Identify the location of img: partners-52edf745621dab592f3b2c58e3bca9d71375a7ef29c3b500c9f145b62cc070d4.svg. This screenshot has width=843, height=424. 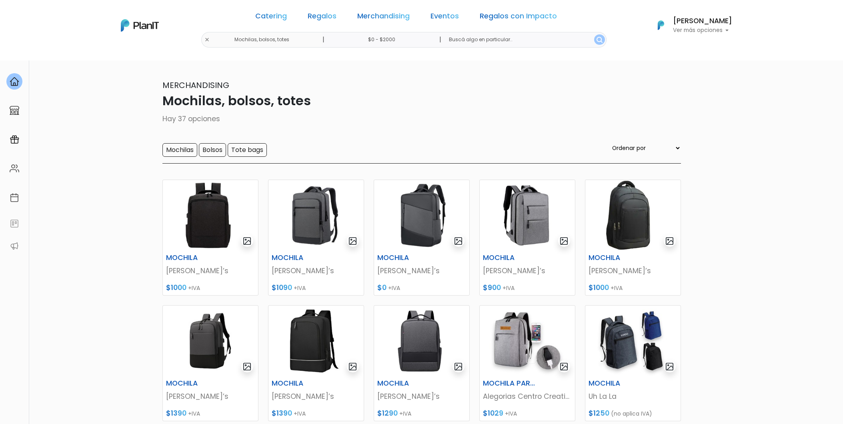
(14, 246).